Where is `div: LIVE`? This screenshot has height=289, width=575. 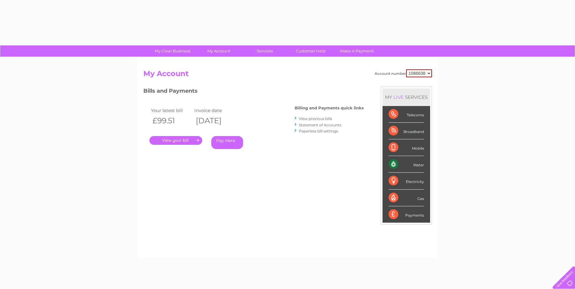
div: LIVE is located at coordinates (399, 97).